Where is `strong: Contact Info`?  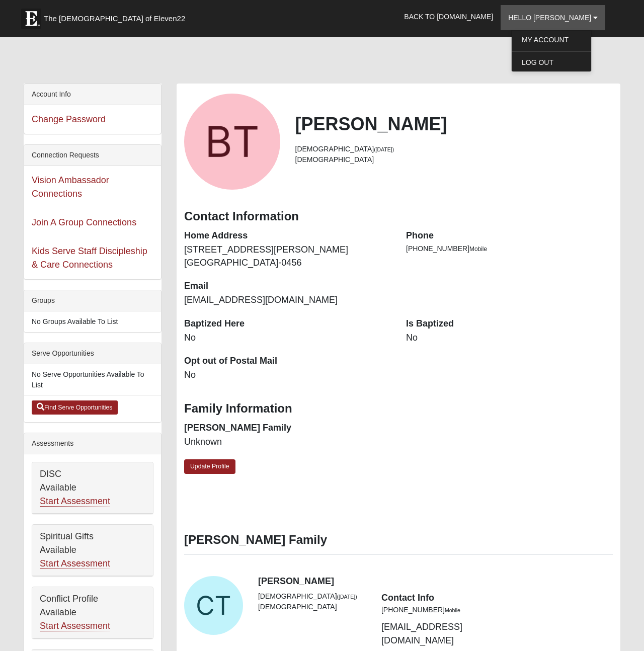
strong: Contact Info is located at coordinates (408, 597).